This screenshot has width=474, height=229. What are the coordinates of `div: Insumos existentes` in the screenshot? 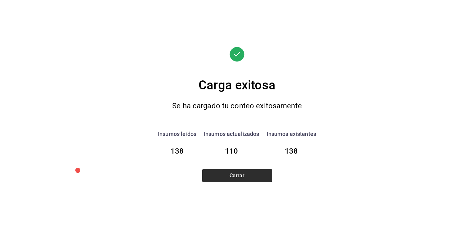 It's located at (291, 134).